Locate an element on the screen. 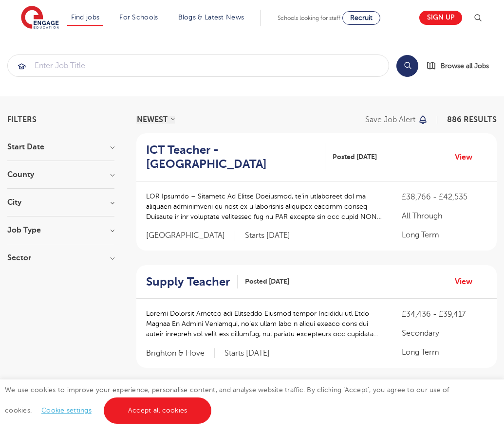 Image resolution: width=504 pixels, height=432 pixels. p: All Through is located at coordinates (444, 216).